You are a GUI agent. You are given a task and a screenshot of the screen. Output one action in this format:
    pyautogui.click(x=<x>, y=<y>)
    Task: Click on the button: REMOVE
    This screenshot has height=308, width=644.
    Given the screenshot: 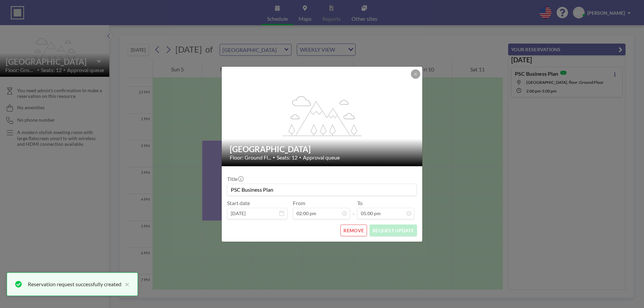 What is the action you would take?
    pyautogui.click(x=353, y=230)
    